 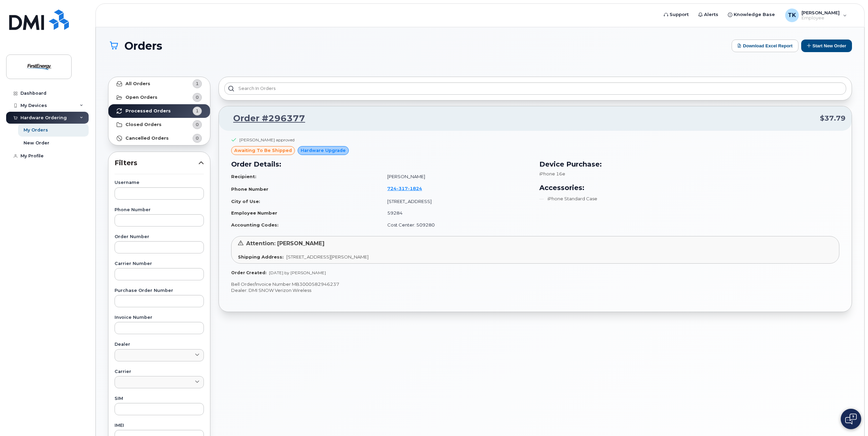 I want to click on span: awaiting to be shipped, so click(x=263, y=150).